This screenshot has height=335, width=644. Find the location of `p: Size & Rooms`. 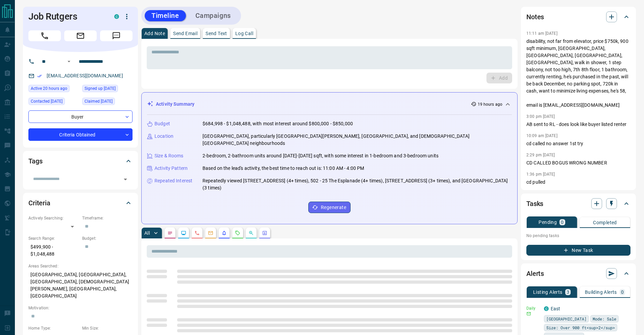

p: Size & Rooms is located at coordinates (169, 156).